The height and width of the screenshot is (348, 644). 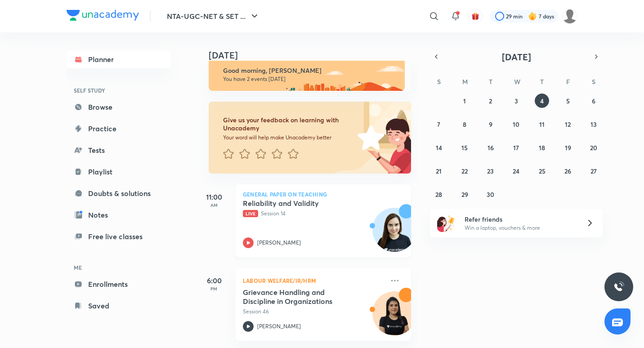 I want to click on abbr: September 10, 2025, so click(x=516, y=124).